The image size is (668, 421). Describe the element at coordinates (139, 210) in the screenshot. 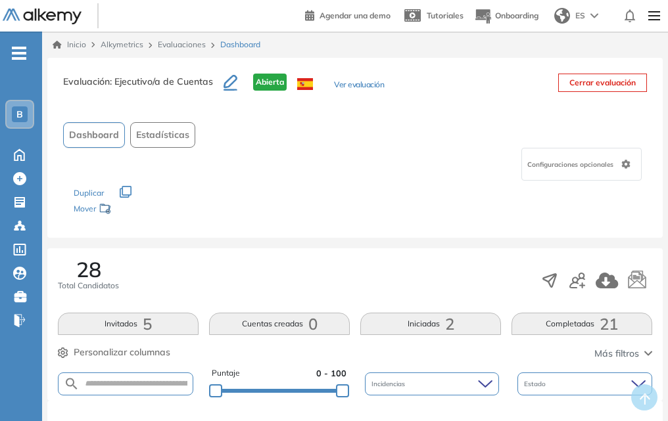

I see `div: Mover` at that location.